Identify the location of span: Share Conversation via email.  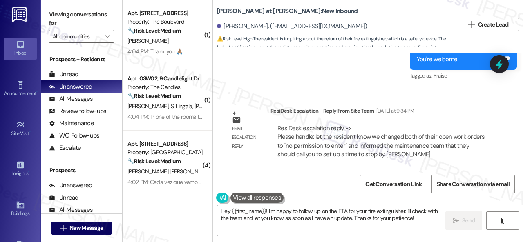
(473, 184).